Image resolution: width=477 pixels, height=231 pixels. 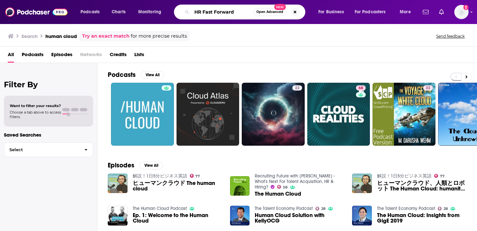 I want to click on span: For Business, so click(x=331, y=12).